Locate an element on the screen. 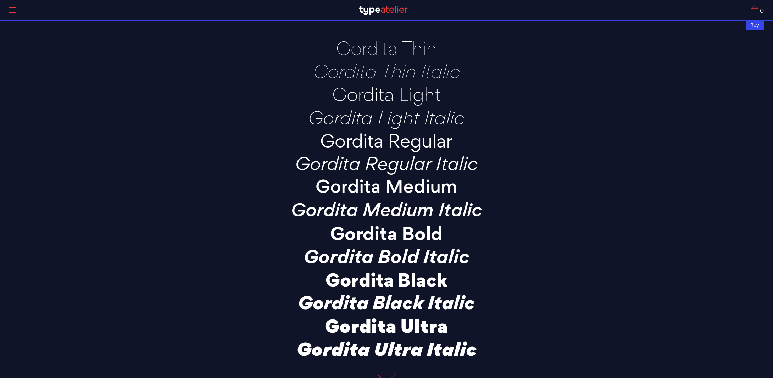  p: Gordita Regular is located at coordinates (387, 140).